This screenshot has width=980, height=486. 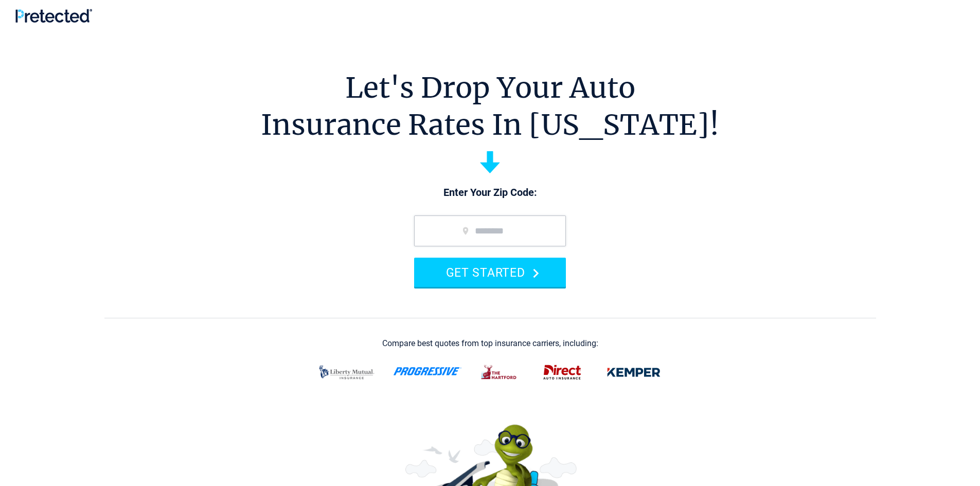 I want to click on img: Pretected Logo, so click(x=54, y=15).